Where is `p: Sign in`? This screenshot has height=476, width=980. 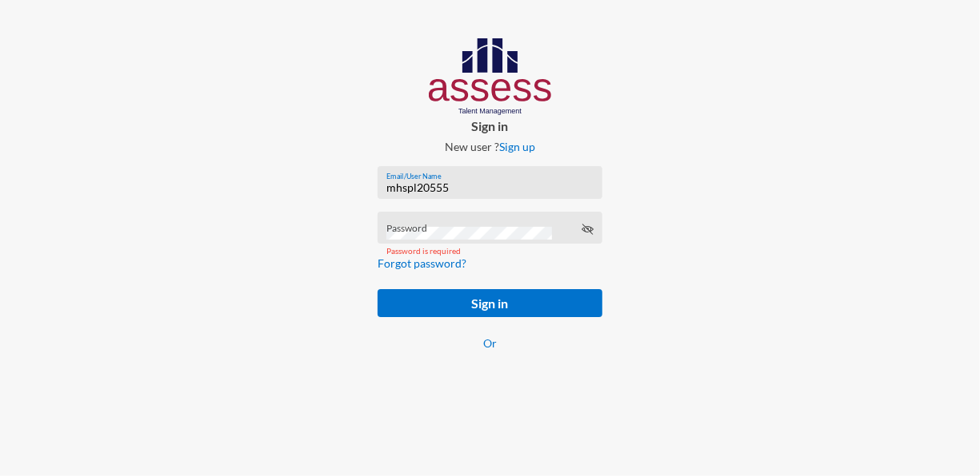
p: Sign in is located at coordinates (490, 125).